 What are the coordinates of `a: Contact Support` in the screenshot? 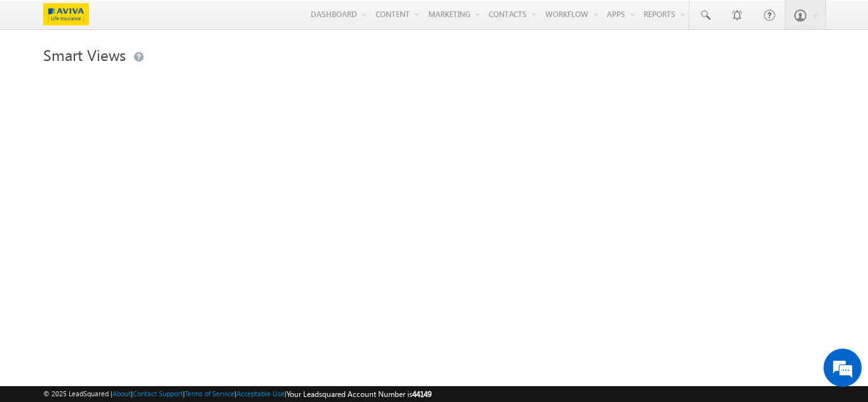 It's located at (158, 393).